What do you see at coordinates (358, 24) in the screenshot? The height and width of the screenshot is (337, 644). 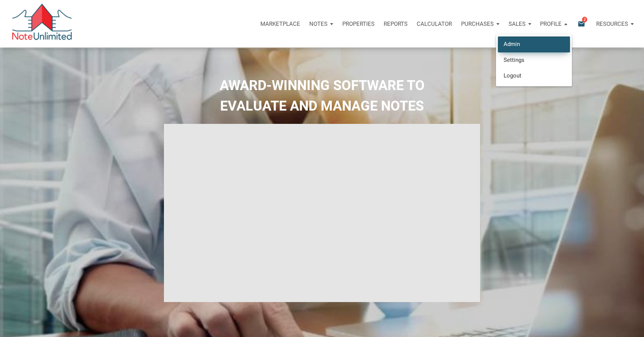 I see `p: Properties` at bounding box center [358, 24].